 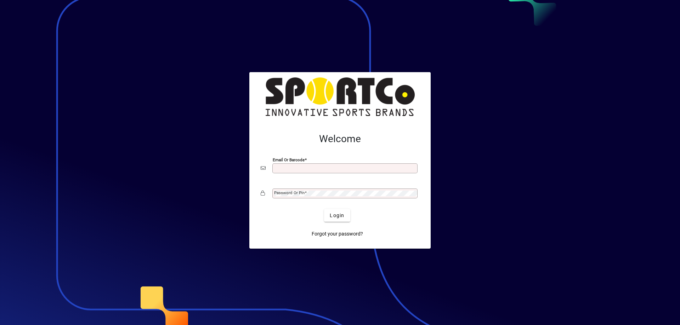 I want to click on h2: Welcome, so click(x=340, y=139).